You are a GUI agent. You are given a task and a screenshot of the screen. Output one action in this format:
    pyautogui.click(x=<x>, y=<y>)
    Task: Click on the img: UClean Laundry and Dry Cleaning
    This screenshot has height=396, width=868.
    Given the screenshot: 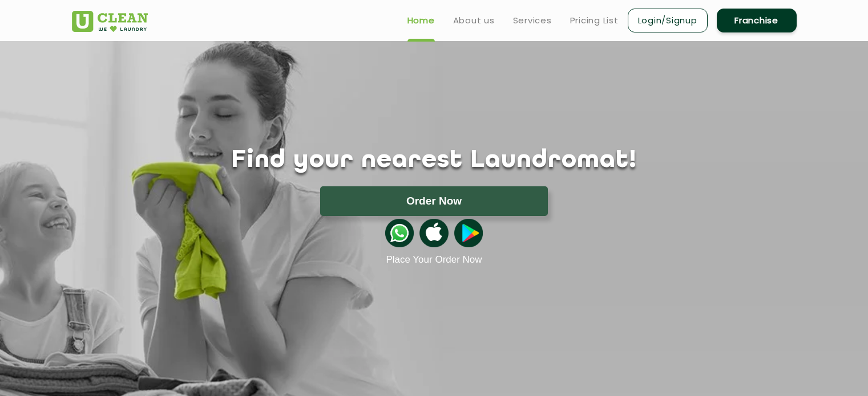 What is the action you would take?
    pyautogui.click(x=110, y=21)
    